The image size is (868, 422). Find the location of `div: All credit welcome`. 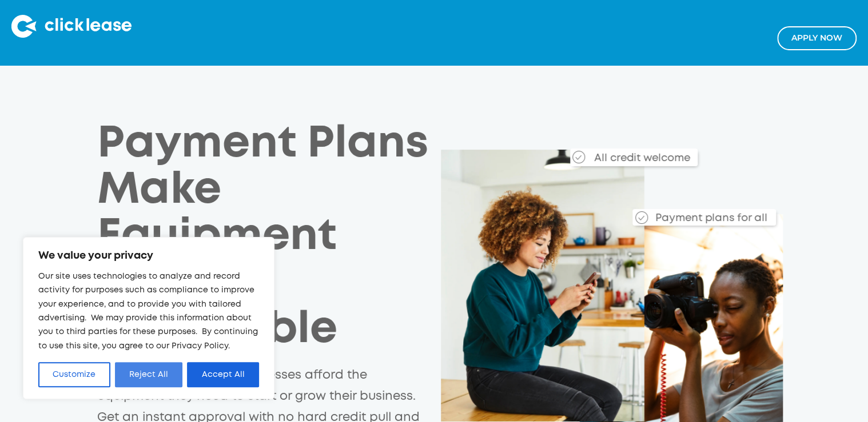

div: All credit welcome is located at coordinates (623, 155).